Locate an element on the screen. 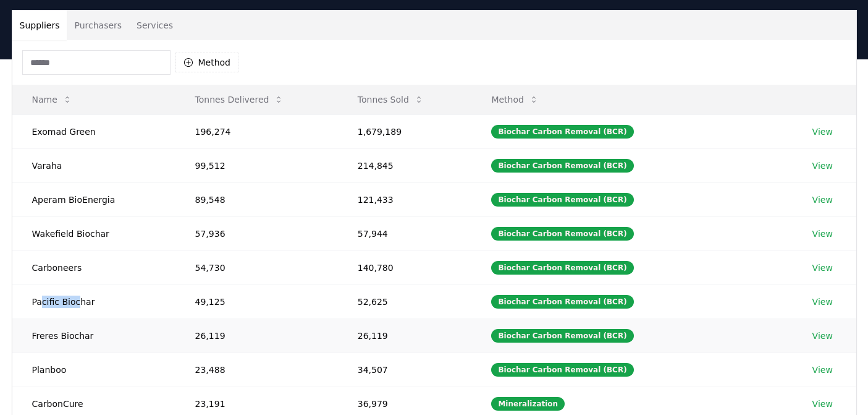  td: 34,507 is located at coordinates (405, 369).